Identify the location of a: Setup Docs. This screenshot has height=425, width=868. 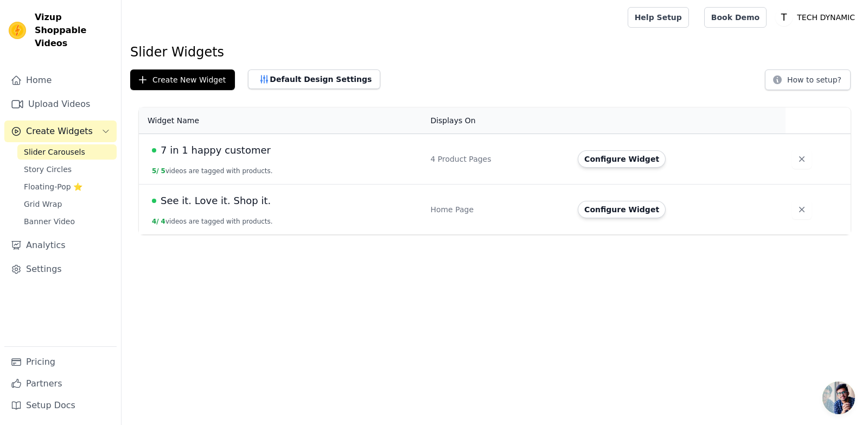
(60, 405).